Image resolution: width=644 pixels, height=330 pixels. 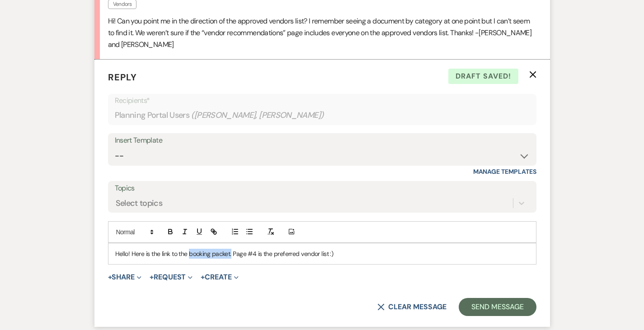 I want to click on label: Topics, so click(x=322, y=188).